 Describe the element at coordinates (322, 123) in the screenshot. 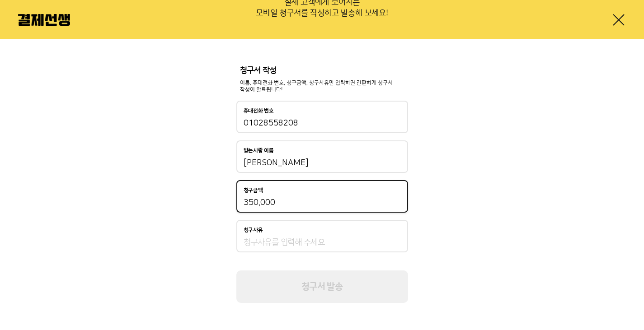

I see `input: 휴대전화 번호` at that location.